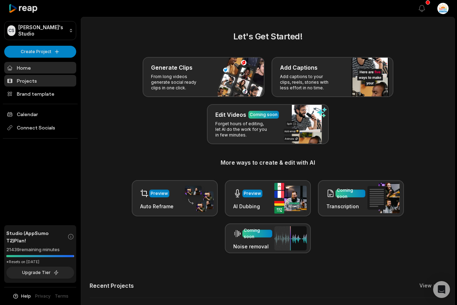 The image size is (457, 305). I want to click on button: Upgrade Tier, so click(40, 272).